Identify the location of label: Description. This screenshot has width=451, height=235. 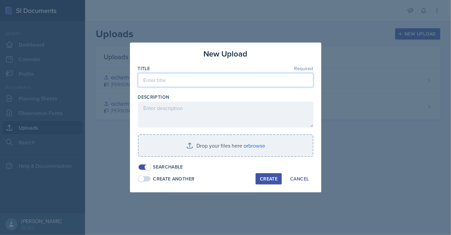
(153, 97).